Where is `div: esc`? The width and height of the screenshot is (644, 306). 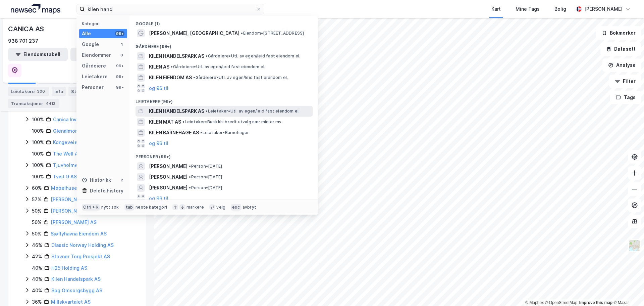 div: esc is located at coordinates (236, 207).